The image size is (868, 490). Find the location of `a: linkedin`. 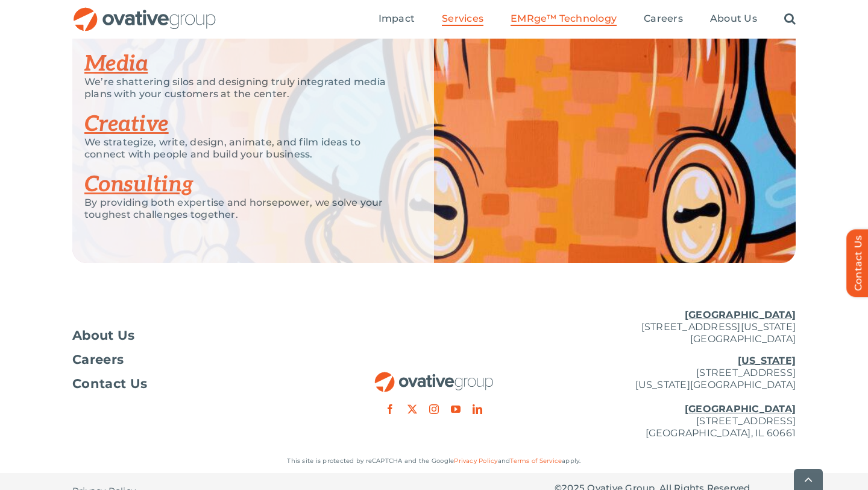

a: linkedin is located at coordinates (477, 409).